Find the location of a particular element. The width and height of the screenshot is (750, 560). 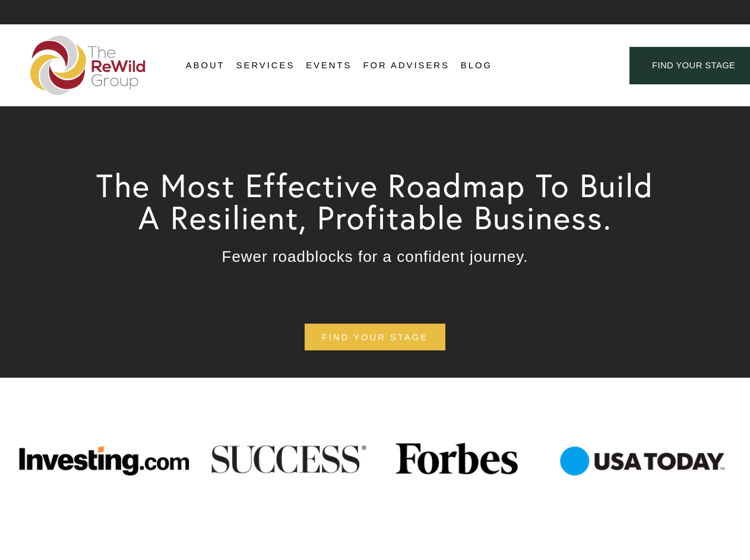

a: Blog is located at coordinates (476, 66).